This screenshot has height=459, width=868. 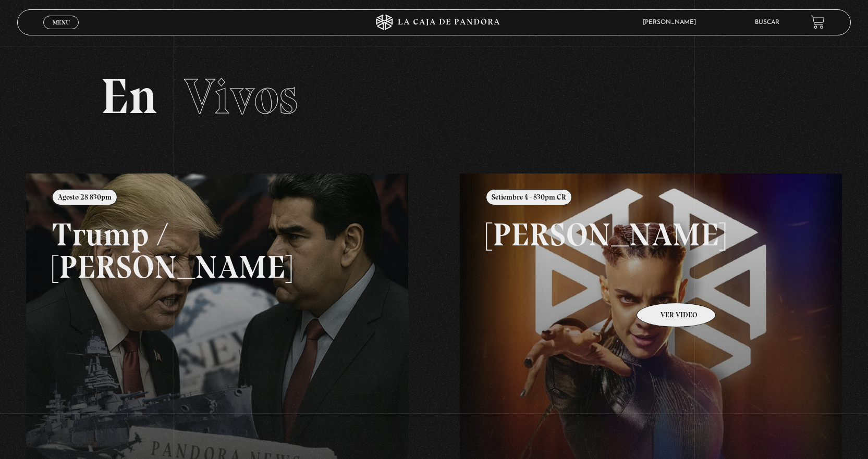 What do you see at coordinates (767, 22) in the screenshot?
I see `a: Buscar` at bounding box center [767, 22].